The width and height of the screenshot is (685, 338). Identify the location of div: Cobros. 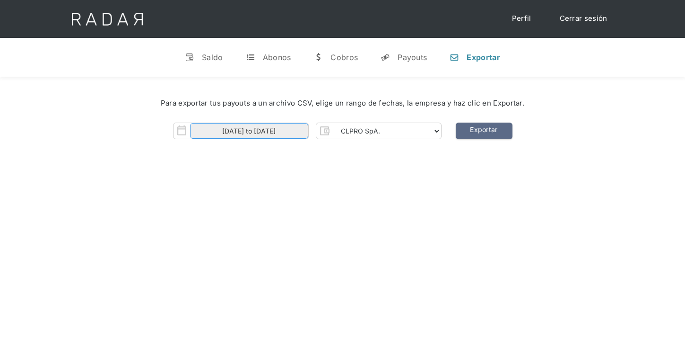
(344, 57).